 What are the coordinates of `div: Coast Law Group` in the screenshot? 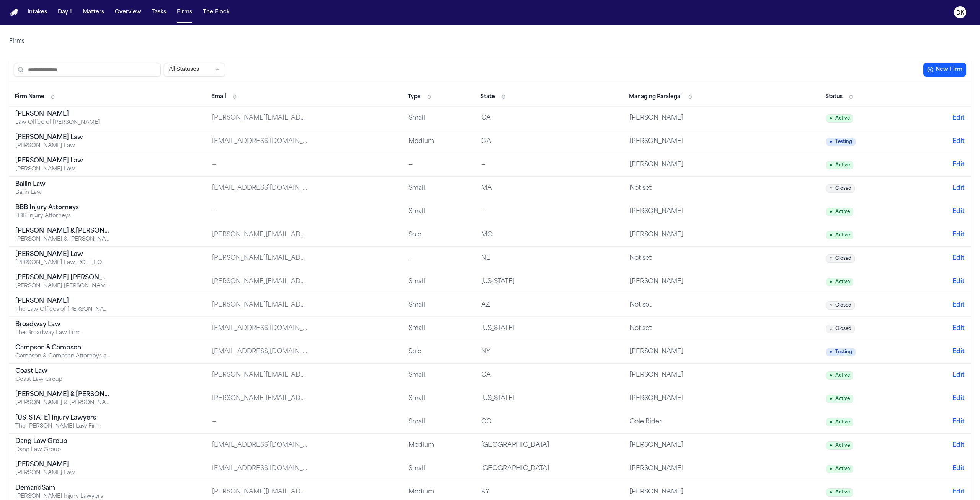 It's located at (64, 380).